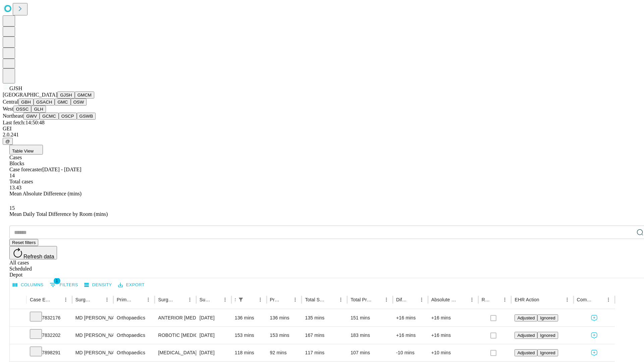 The width and height of the screenshot is (644, 362). Describe the element at coordinates (24, 242) in the screenshot. I see `span: Reset filters` at that location.